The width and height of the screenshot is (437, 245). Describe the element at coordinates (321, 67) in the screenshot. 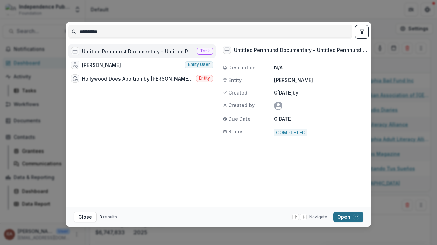

I see `p: N/A` at that location.